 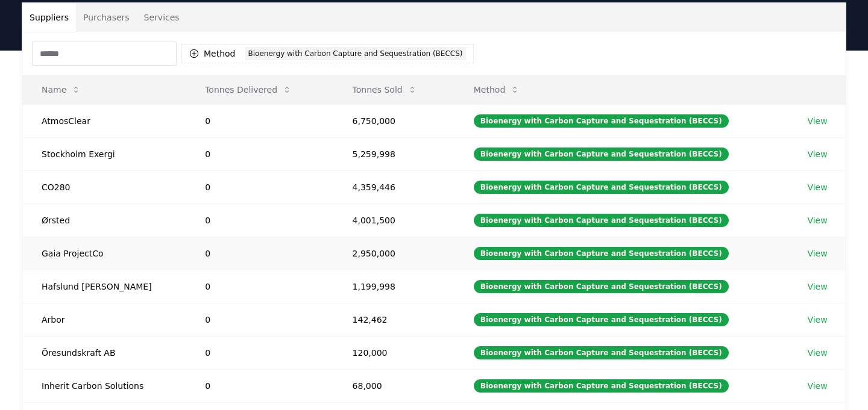 I want to click on button: Name, so click(x=61, y=90).